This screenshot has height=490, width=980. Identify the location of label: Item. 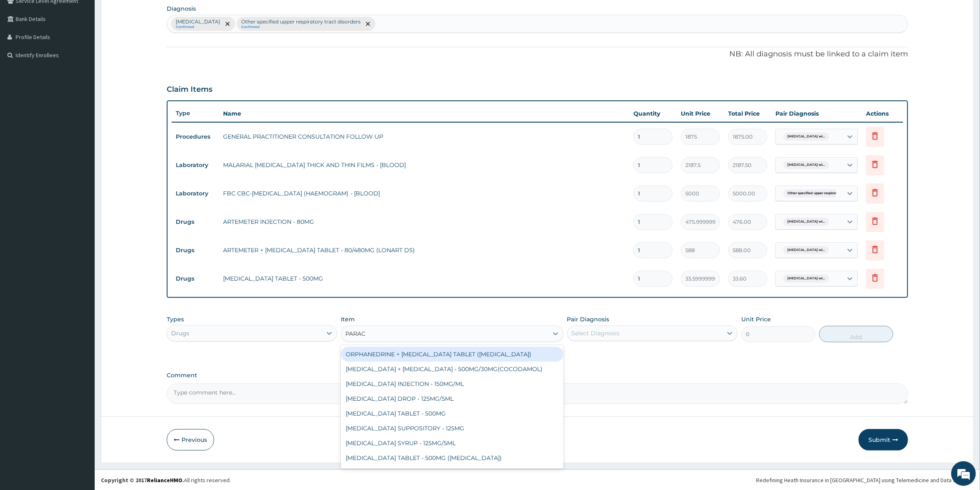
(348, 319).